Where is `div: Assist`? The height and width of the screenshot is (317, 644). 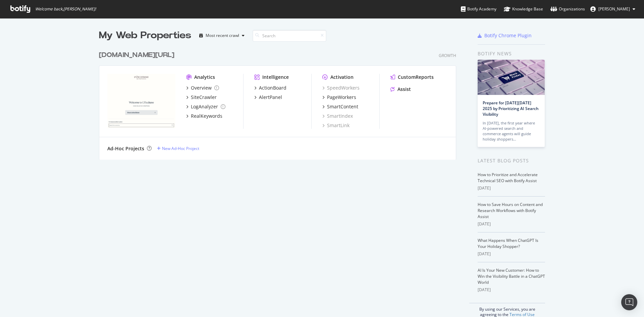 div: Assist is located at coordinates (404, 89).